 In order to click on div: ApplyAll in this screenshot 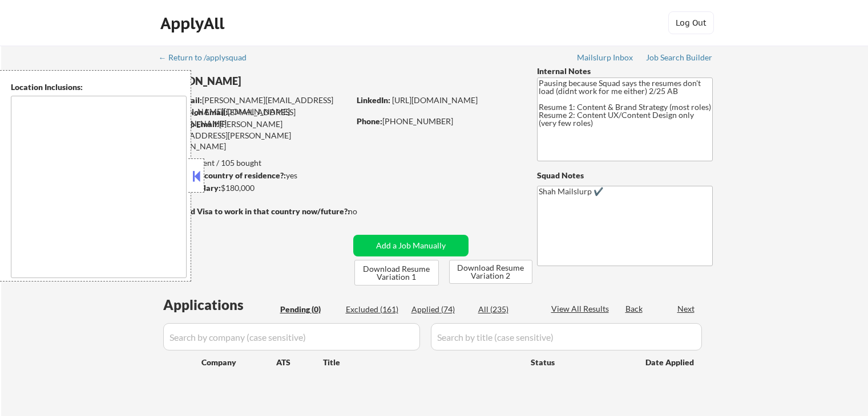, I will do `click(194, 24)`.